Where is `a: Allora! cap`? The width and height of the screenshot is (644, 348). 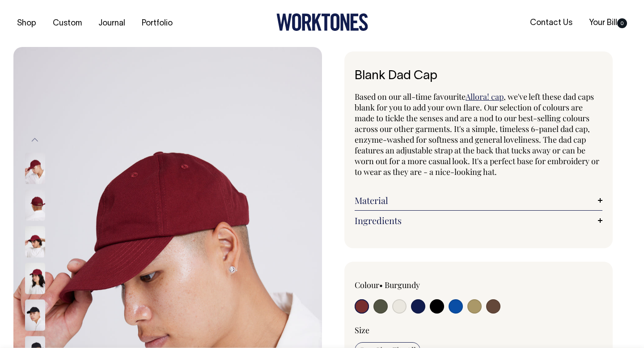 a: Allora! cap is located at coordinates (484, 97).